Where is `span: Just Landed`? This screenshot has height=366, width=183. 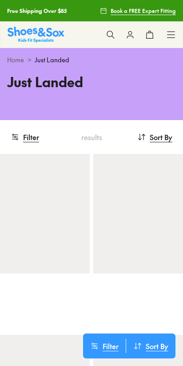
span: Just Landed is located at coordinates (52, 60).